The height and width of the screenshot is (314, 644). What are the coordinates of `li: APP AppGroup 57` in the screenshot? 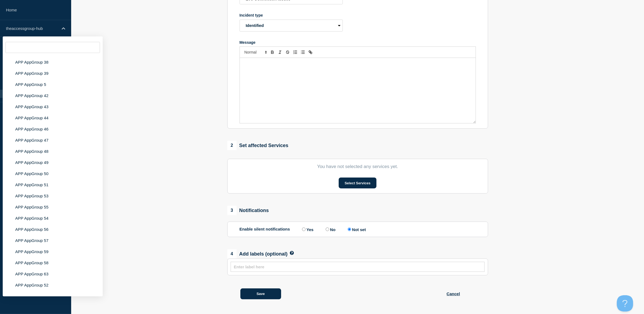 It's located at (52, 240).